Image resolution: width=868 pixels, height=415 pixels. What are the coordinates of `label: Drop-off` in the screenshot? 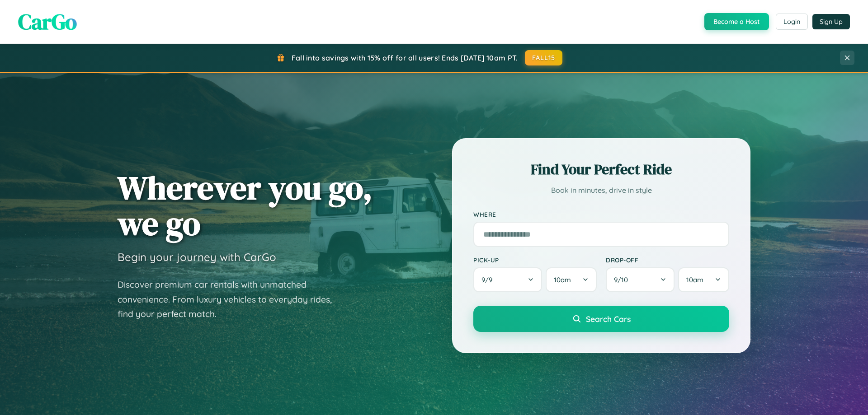 It's located at (667, 260).